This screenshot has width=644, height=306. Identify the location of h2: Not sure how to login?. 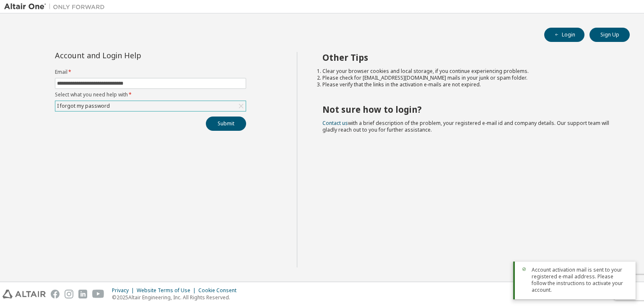
(469, 110).